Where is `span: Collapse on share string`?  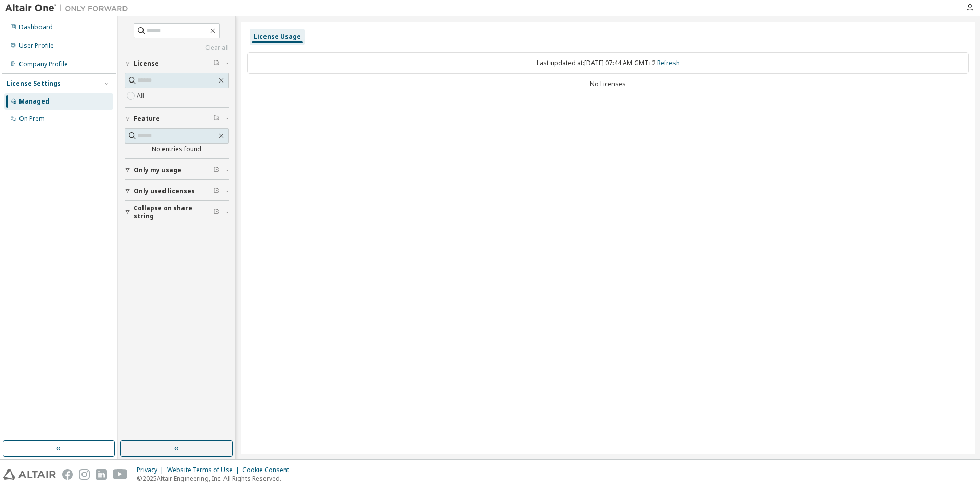 span: Collapse on share string is located at coordinates (173, 212).